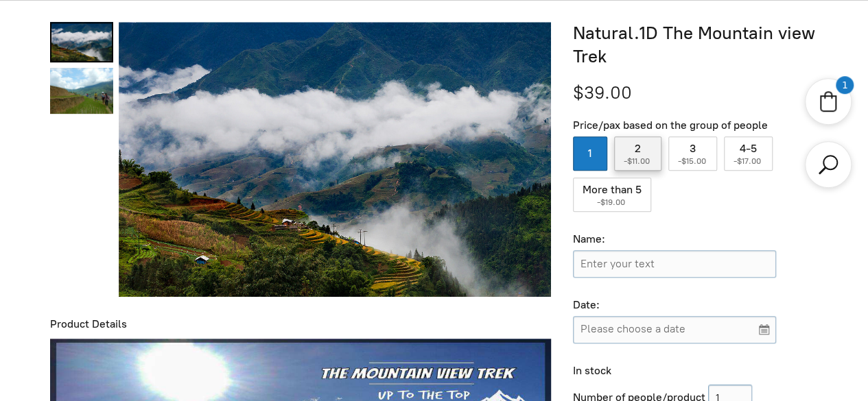 This screenshot has height=401, width=868. I want to click on input: Please choose a date, so click(675, 330).